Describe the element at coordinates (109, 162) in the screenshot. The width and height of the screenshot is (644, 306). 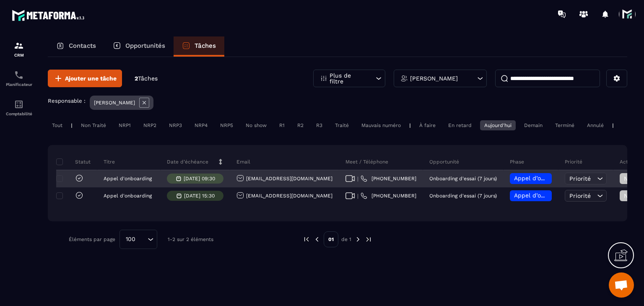
I see `p: Titre` at that location.